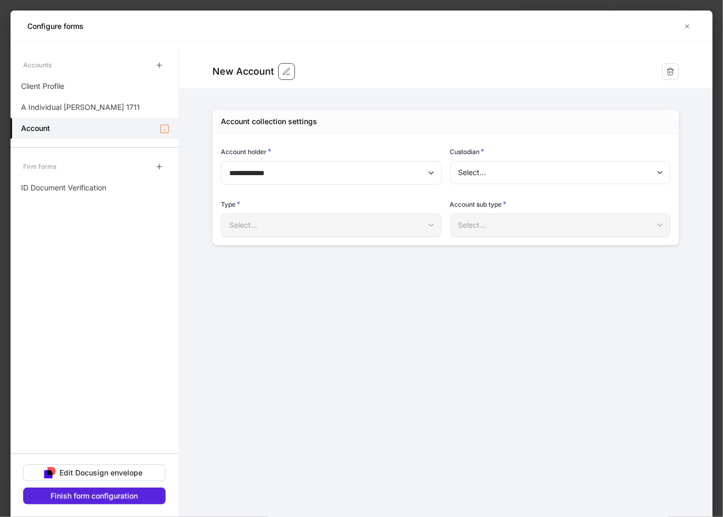  Describe the element at coordinates (64, 188) in the screenshot. I see `p: ID Document Verification` at that location.